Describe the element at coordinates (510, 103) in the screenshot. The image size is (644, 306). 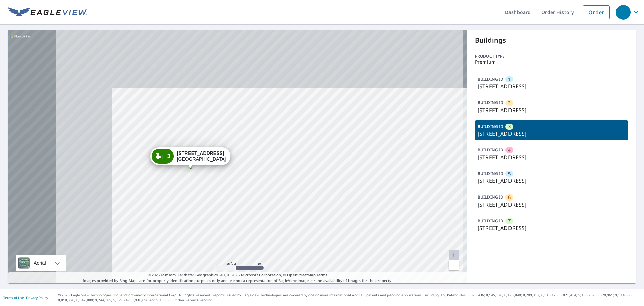
I see `span: 2` at that location.